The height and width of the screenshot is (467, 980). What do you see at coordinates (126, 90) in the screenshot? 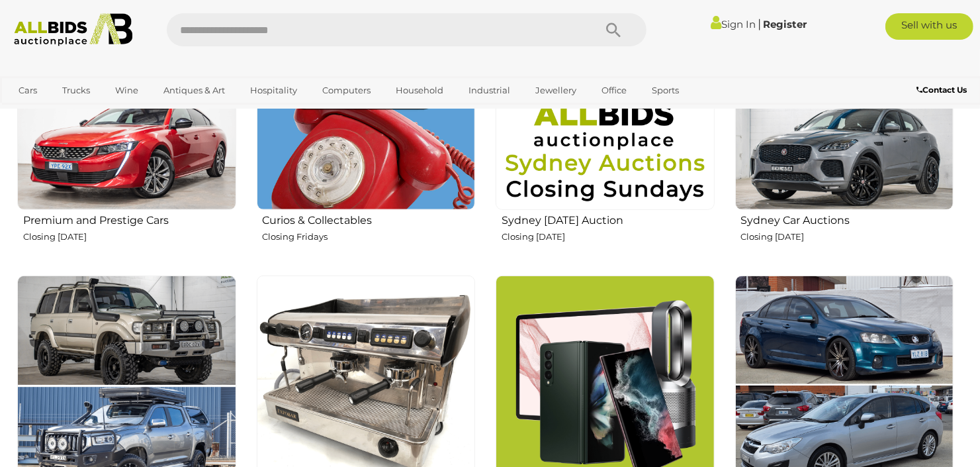
I see `a: Wine` at bounding box center [126, 90].